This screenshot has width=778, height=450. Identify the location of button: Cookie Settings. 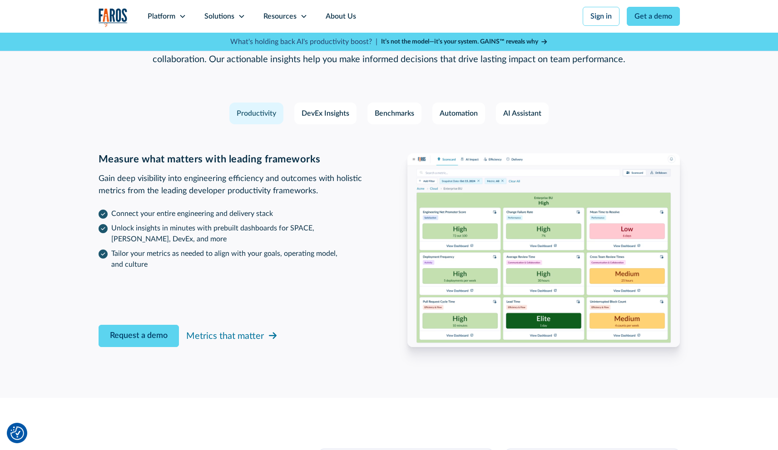
(17, 434).